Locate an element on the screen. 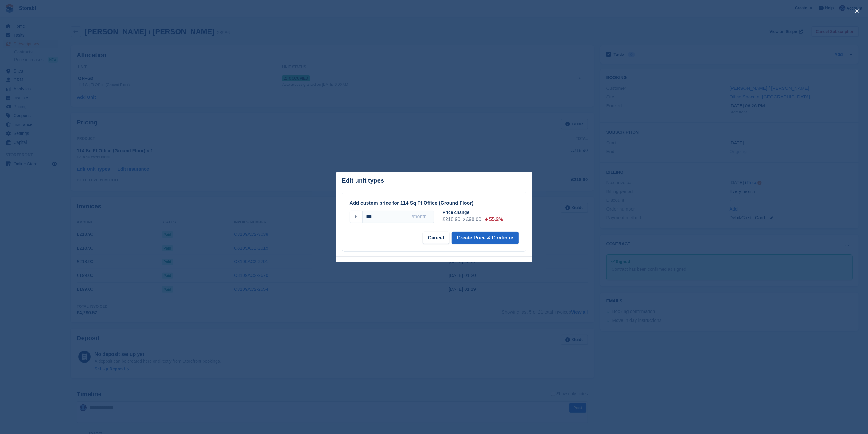 This screenshot has width=868, height=434. div: 55.2% is located at coordinates (496, 219).